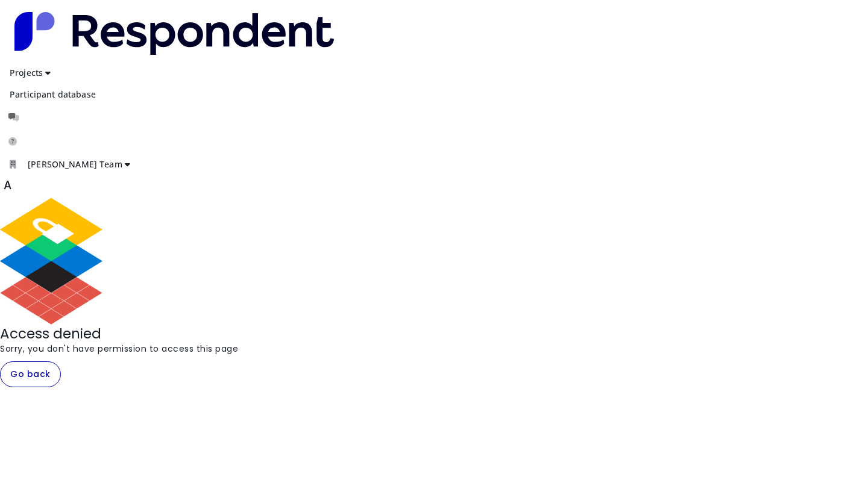 The height and width of the screenshot is (489, 868). What do you see at coordinates (16, 142) in the screenshot?
I see `a: Help and support` at bounding box center [16, 142].